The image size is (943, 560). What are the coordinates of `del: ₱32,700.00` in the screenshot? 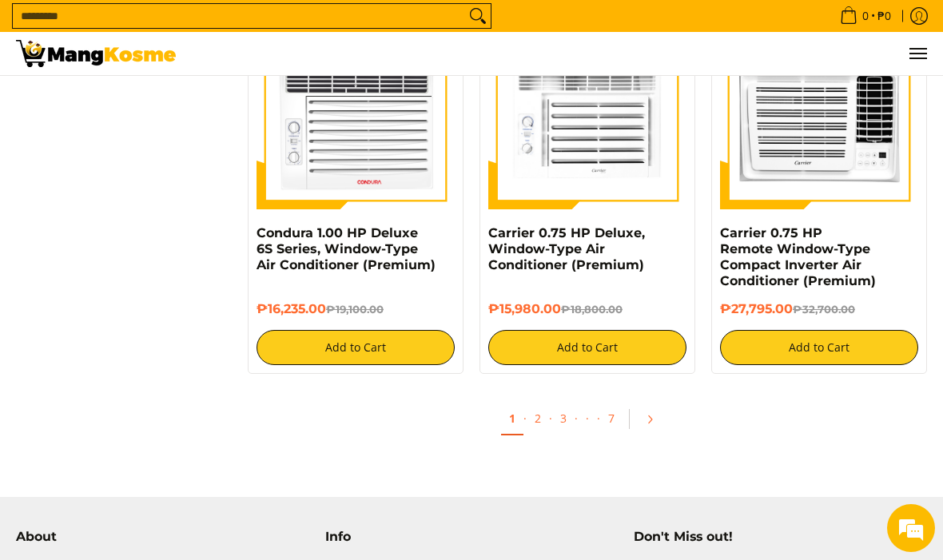 It's located at (824, 309).